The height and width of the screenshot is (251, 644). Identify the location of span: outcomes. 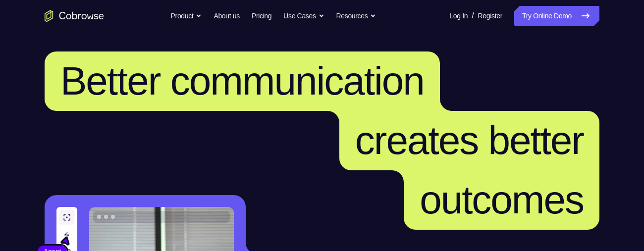
(501, 199).